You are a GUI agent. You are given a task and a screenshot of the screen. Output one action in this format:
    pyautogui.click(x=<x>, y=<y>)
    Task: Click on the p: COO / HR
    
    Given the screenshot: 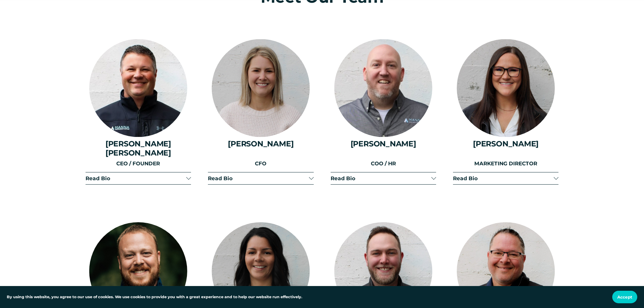 What is the action you would take?
    pyautogui.click(x=384, y=164)
    